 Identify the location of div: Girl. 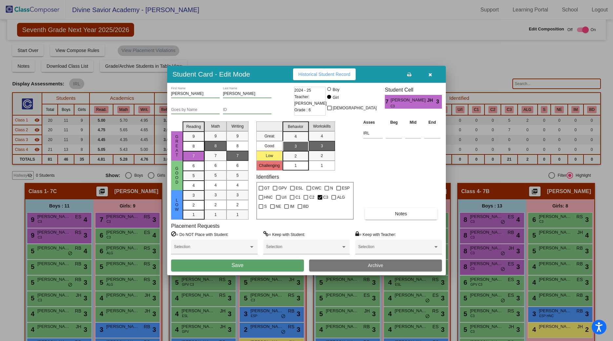
(336, 98).